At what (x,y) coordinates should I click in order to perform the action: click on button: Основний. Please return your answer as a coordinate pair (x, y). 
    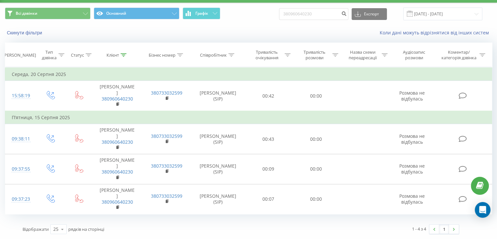
    Looking at the image, I should click on (137, 13).